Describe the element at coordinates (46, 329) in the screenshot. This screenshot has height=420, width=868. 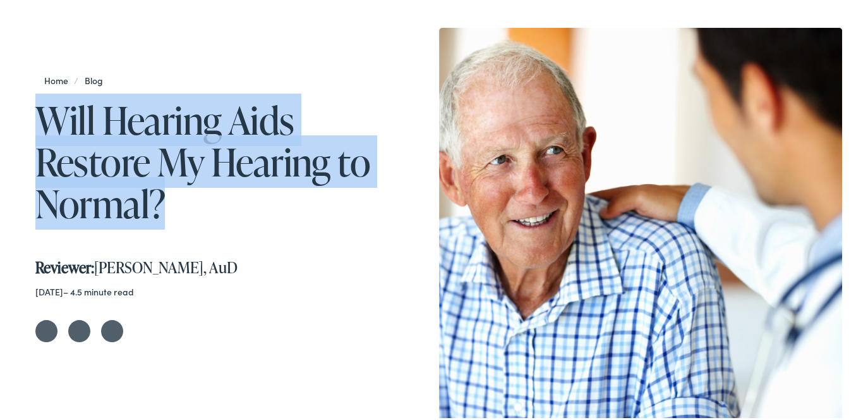
I see `a: Share on Twitter` at that location.